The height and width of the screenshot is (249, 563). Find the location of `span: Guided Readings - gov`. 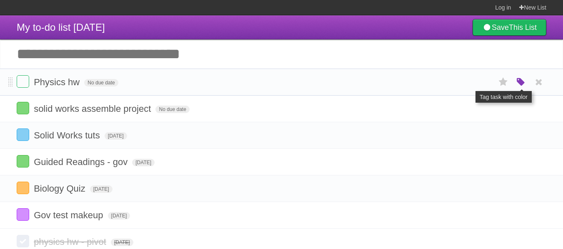

span: Guided Readings - gov is located at coordinates (82, 162).